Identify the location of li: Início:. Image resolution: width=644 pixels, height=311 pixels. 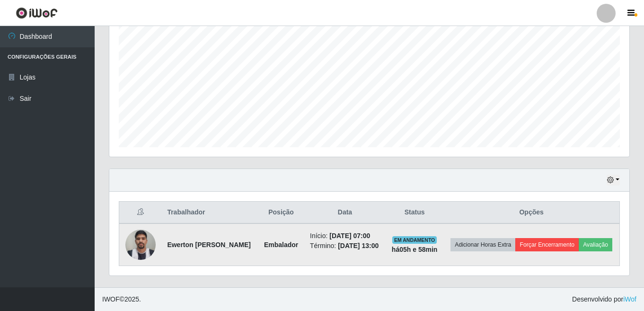
(345, 236).